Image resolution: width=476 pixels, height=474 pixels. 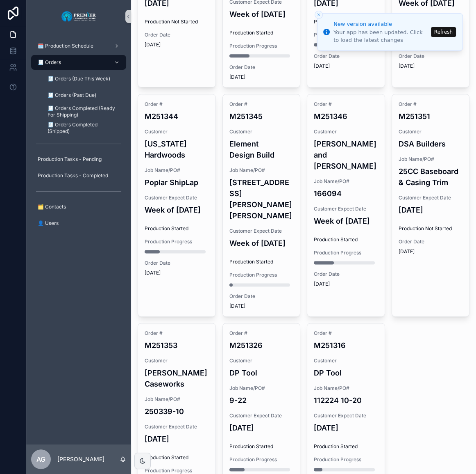 I want to click on span: 🗓️ Production Schedule, so click(x=66, y=46).